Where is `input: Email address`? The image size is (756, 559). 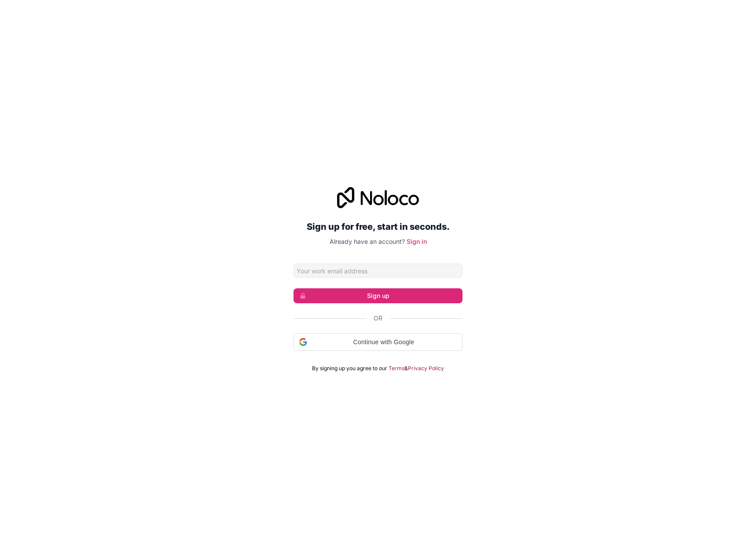 input: Email address is located at coordinates (378, 271).